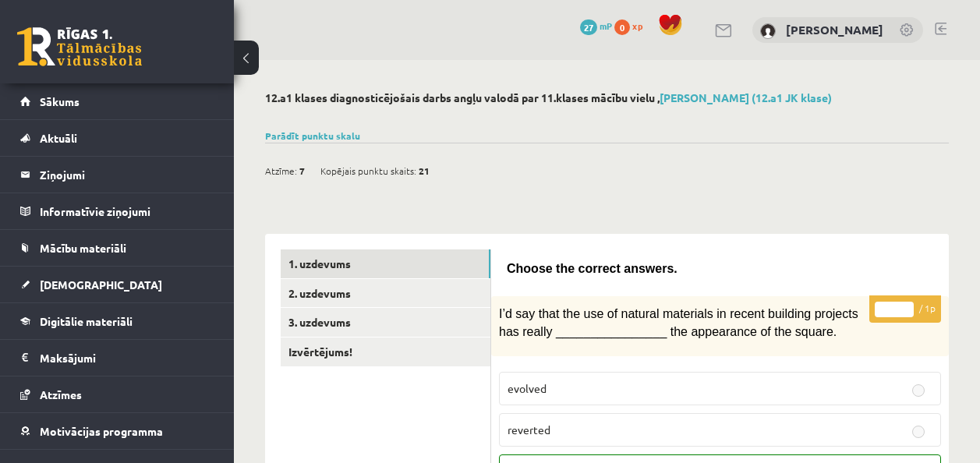 This screenshot has width=980, height=463. I want to click on img: Vanesa Kučere, so click(767, 31).